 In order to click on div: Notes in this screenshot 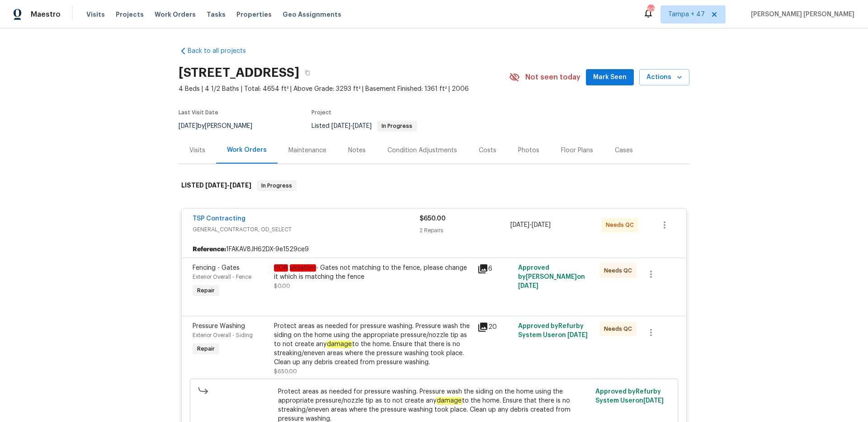, I will do `click(357, 151)`.